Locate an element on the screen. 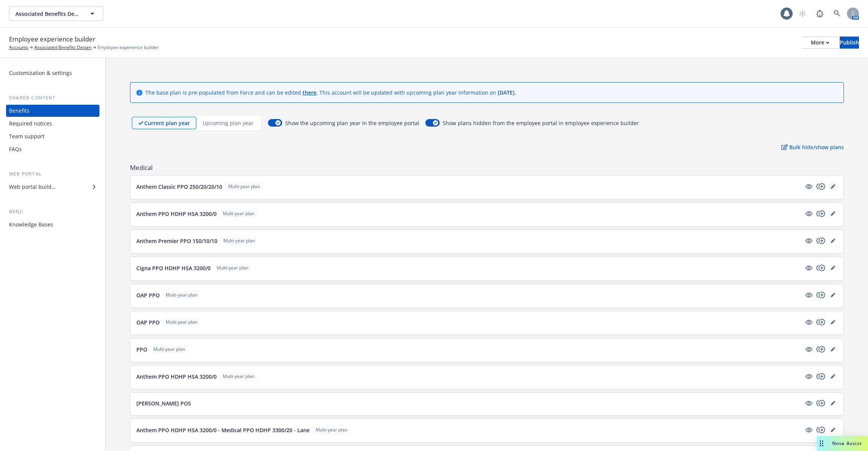  a: Report a Bug is located at coordinates (819, 14).